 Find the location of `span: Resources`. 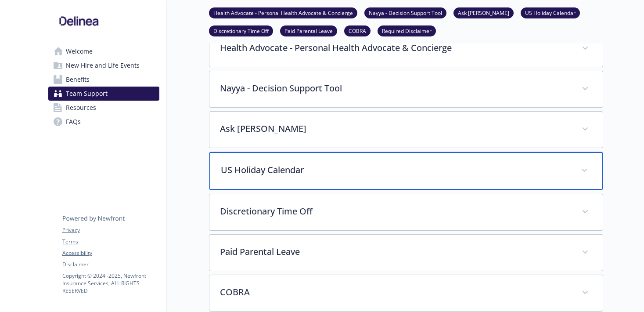

span: Resources is located at coordinates (81, 108).